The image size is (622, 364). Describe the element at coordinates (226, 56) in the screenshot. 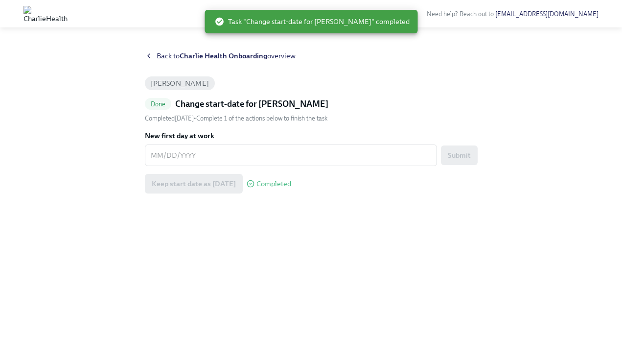

I see `span: Back to overview` at that location.